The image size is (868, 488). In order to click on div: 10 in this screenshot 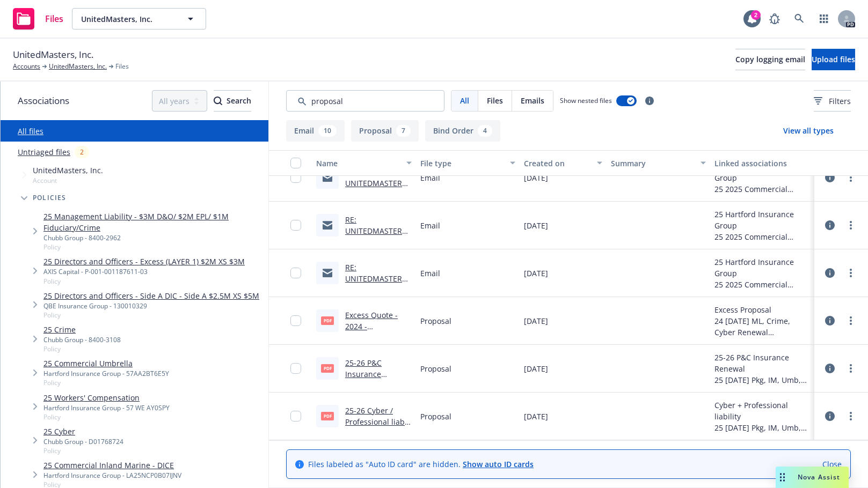, I will do `click(328, 131)`.